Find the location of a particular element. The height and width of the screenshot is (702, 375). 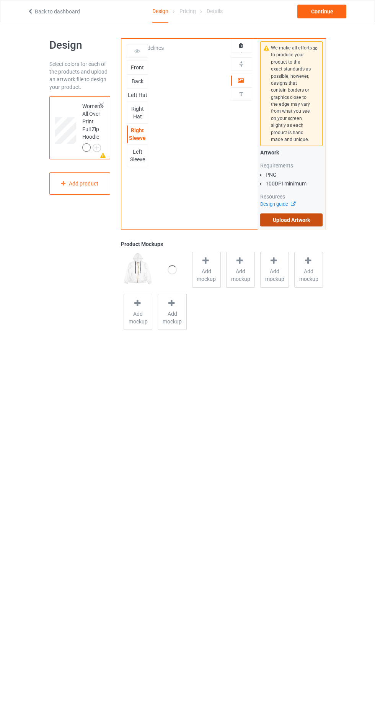

div: Continue is located at coordinates (322, 11).